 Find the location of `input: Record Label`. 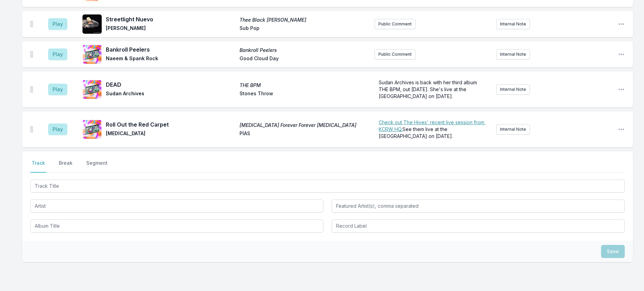

input: Record Label is located at coordinates (478, 226).